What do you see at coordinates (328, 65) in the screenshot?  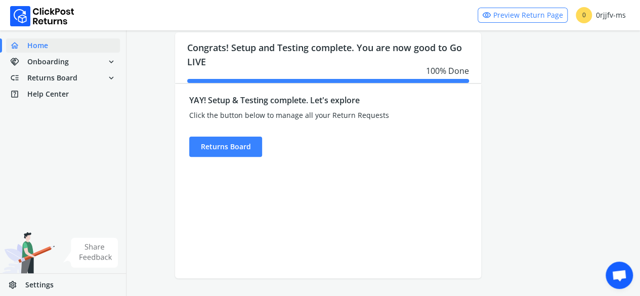 I see `div: Congrats! Setup and Testing complete. You are now good to Go LIVE` at bounding box center [328, 65].